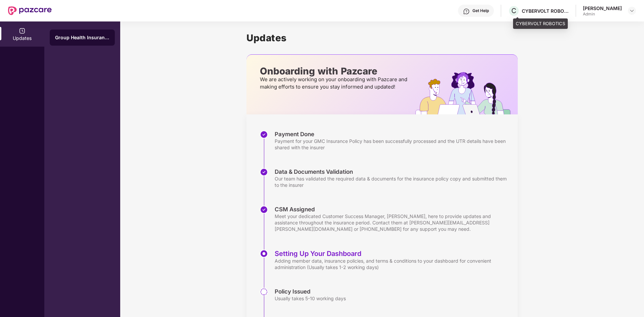  Describe the element at coordinates (22, 31) in the screenshot. I see `img: svg+xml;base64,PHN2ZyBpZD0iVXBkYXRlZCIgeG1sbnM9Imh0dHA6Ly93d3cudzMub3JnLzIwMDAvc3ZnIiB3aWR0aD0iMj...` at that location.